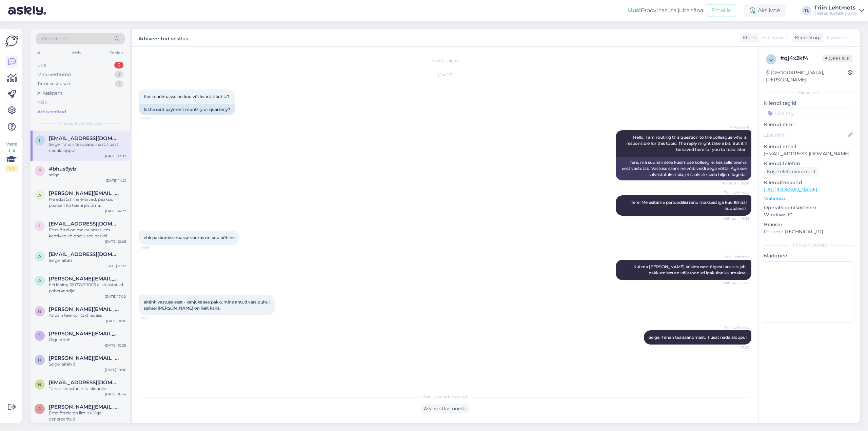 Image resolution: width=868 pixels, height=431 pixels. Describe the element at coordinates (41, 65) in the screenshot. I see `div: Uus` at that location.